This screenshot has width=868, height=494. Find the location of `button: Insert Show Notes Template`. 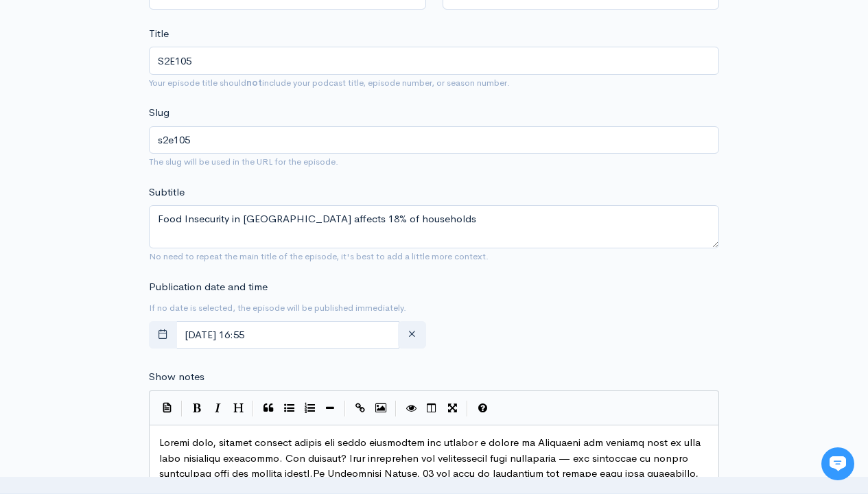

button: Insert Show Notes Template is located at coordinates (167, 408).